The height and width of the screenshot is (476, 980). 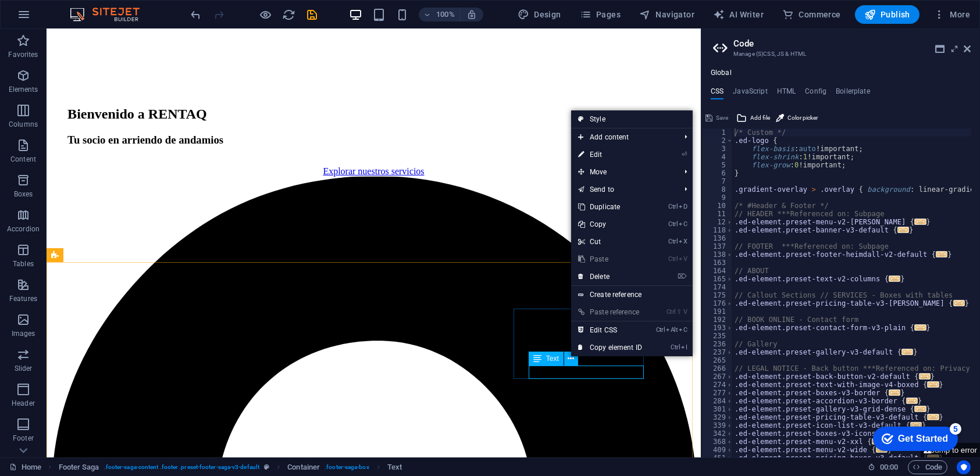 What do you see at coordinates (600, 15) in the screenshot?
I see `button: Pages` at bounding box center [600, 15].